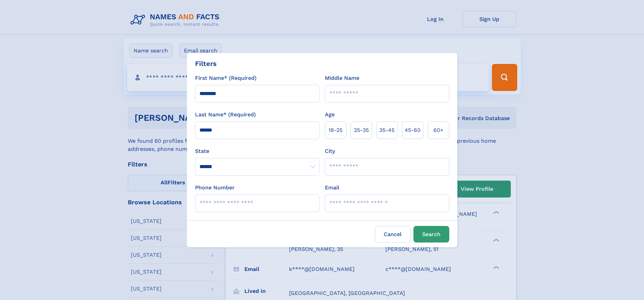 The height and width of the screenshot is (300, 644). I want to click on label: Last Name* (Required), so click(226, 115).